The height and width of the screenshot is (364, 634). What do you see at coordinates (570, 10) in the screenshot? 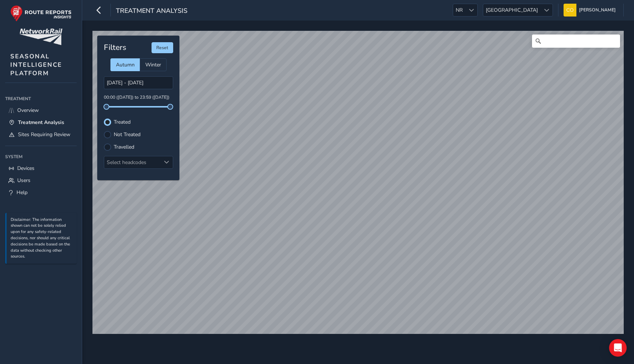
I see `img: diamond-layout` at bounding box center [570, 10].